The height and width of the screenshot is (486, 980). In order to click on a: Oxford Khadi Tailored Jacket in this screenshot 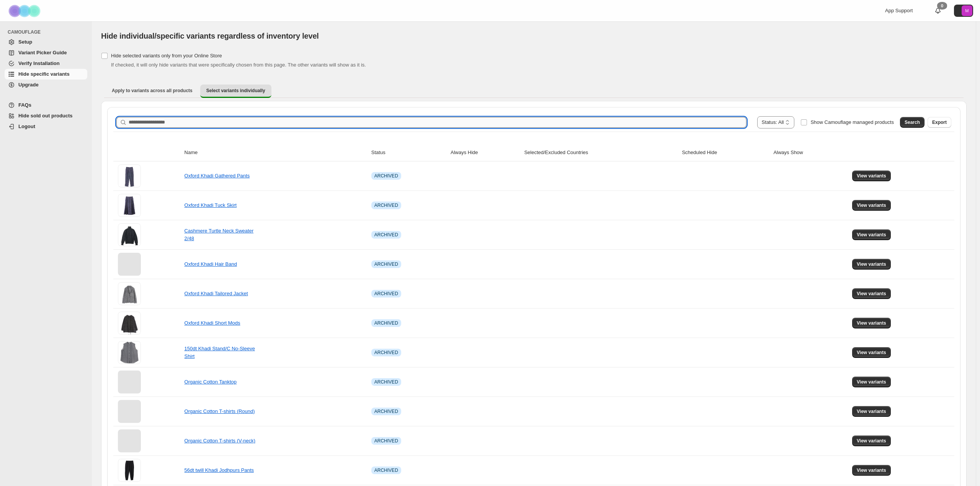, I will do `click(216, 293)`.